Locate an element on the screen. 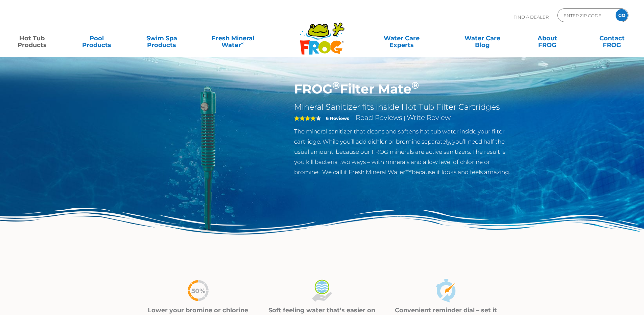 This screenshot has width=644, height=315. h2: Mineral Sanitizer fits inside Hot Tub Filter Cartridges is located at coordinates (404, 107).